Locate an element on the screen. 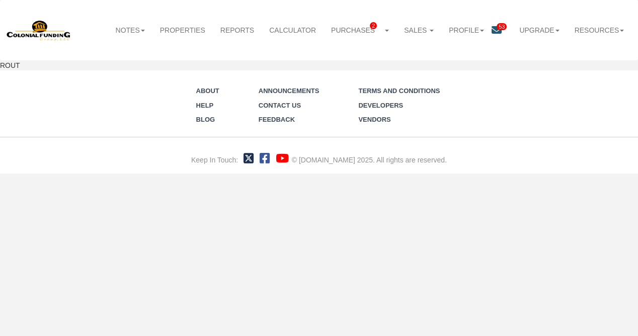  a: Profile is located at coordinates (467, 30).